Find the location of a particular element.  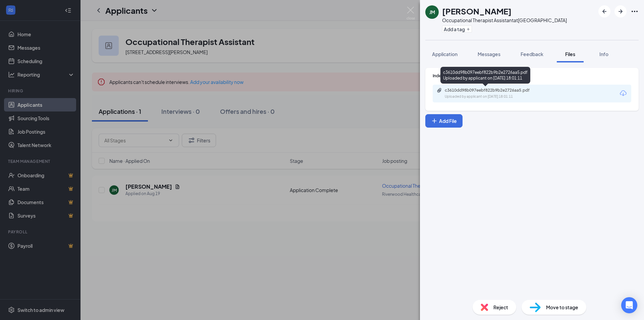

span: Application is located at coordinates (445, 54).